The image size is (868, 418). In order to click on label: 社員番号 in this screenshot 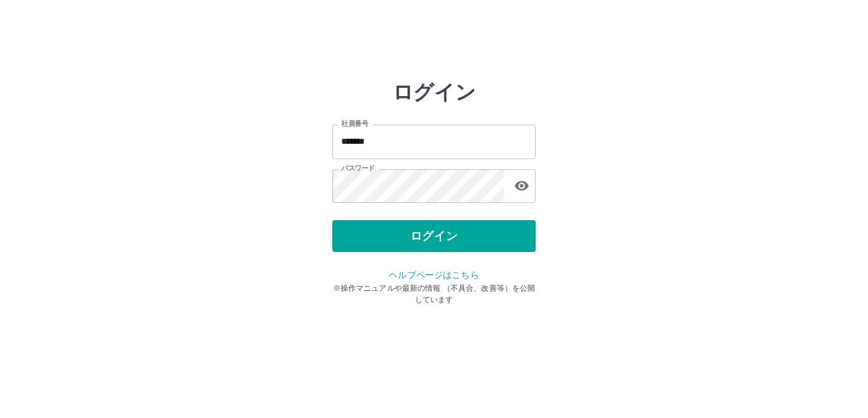, I will do `click(354, 123)`.